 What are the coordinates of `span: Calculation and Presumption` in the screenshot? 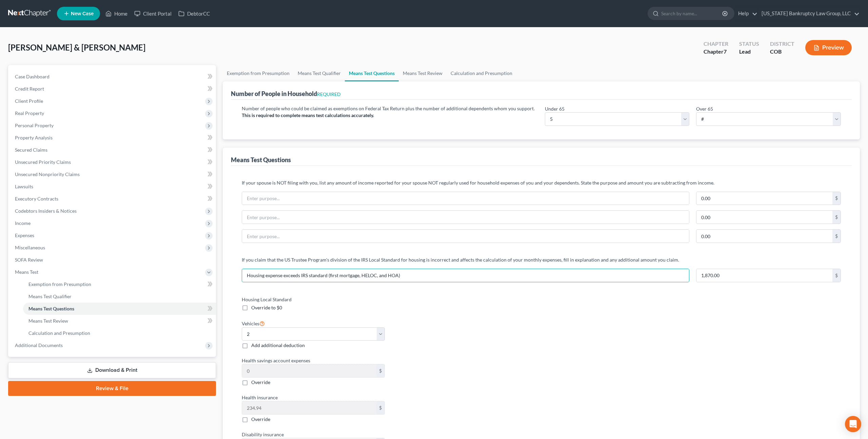 It's located at (60, 333).